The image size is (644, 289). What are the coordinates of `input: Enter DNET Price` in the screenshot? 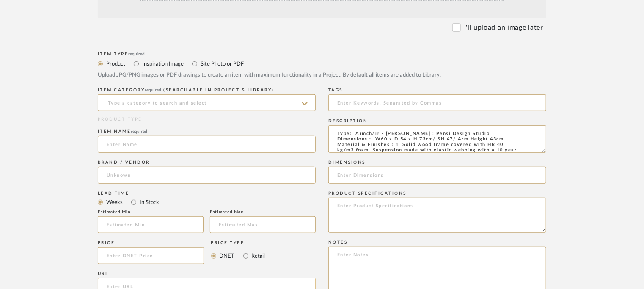 It's located at (150, 256).